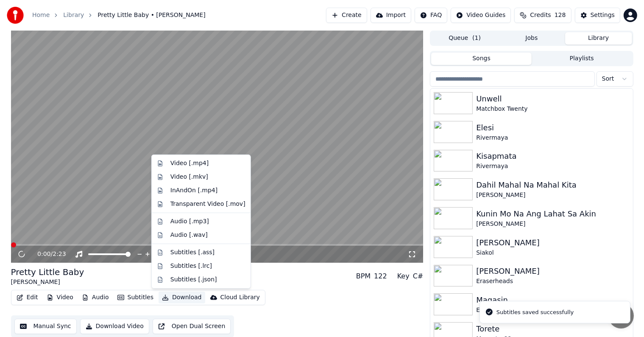 This screenshot has height=337, width=644. I want to click on div: 122, so click(380, 276).